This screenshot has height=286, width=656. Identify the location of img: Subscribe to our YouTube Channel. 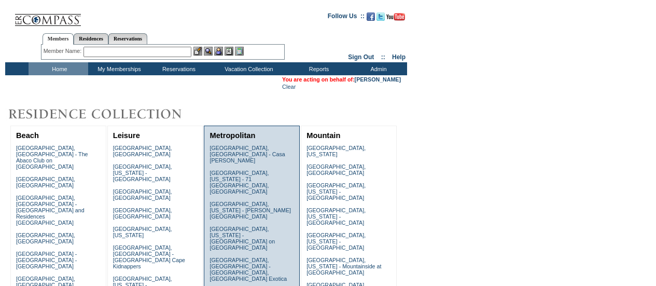
(395, 17).